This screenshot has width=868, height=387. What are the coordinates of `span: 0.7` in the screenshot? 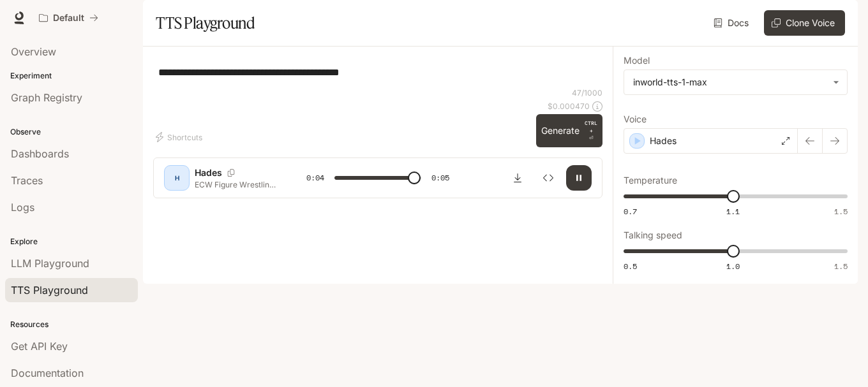 It's located at (630, 211).